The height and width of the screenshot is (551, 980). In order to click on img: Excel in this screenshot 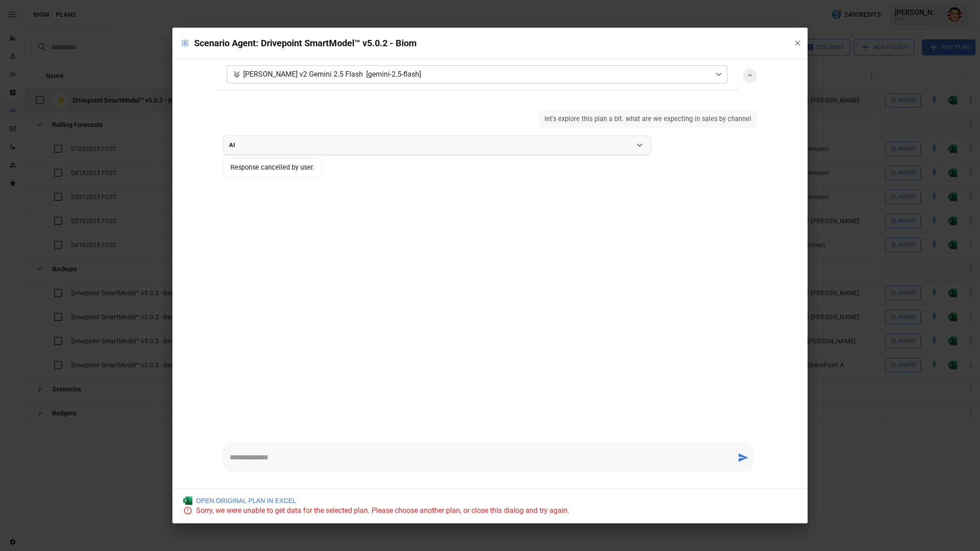, I will do `click(188, 501)`.